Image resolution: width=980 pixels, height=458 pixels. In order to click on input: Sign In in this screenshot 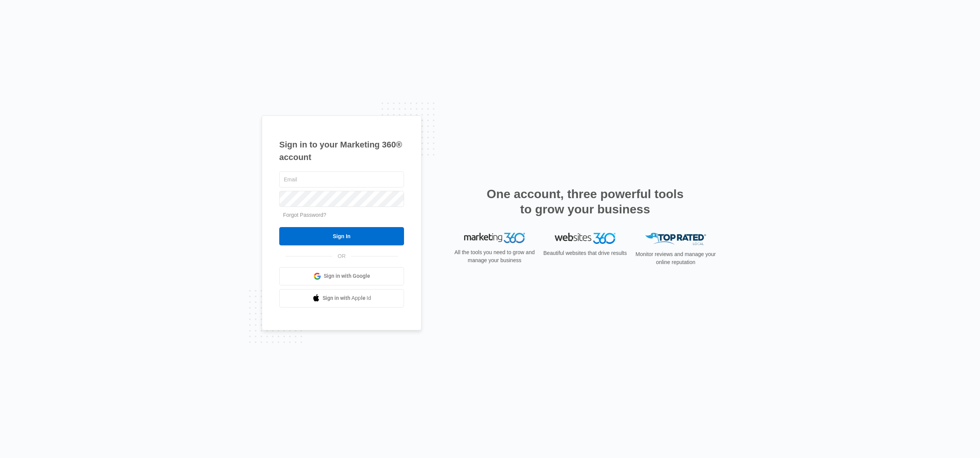, I will do `click(342, 236)`.